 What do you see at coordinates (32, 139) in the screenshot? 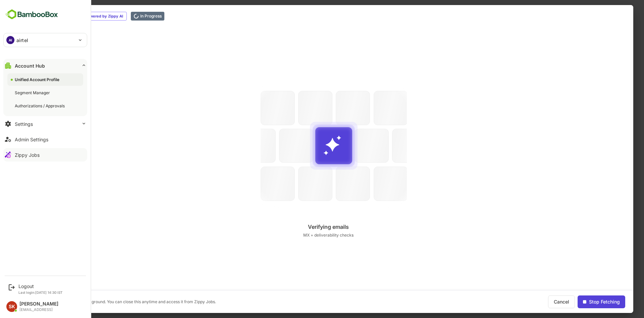
I see `div: Admin Settings` at bounding box center [32, 139].